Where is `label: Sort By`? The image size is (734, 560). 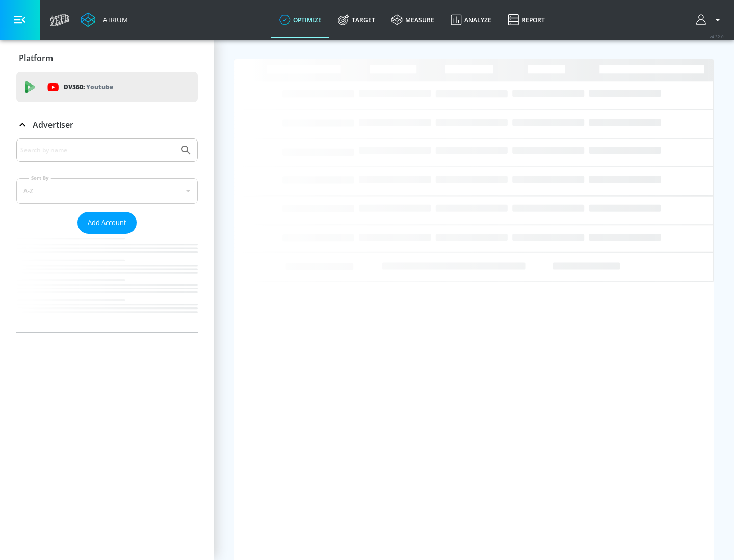
label: Sort By is located at coordinates (40, 178).